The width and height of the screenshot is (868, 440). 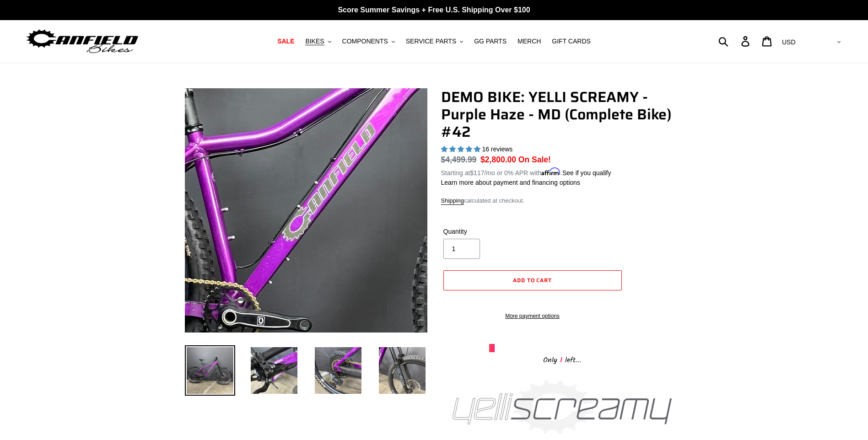 I want to click on button: Add to cart, so click(x=533, y=280).